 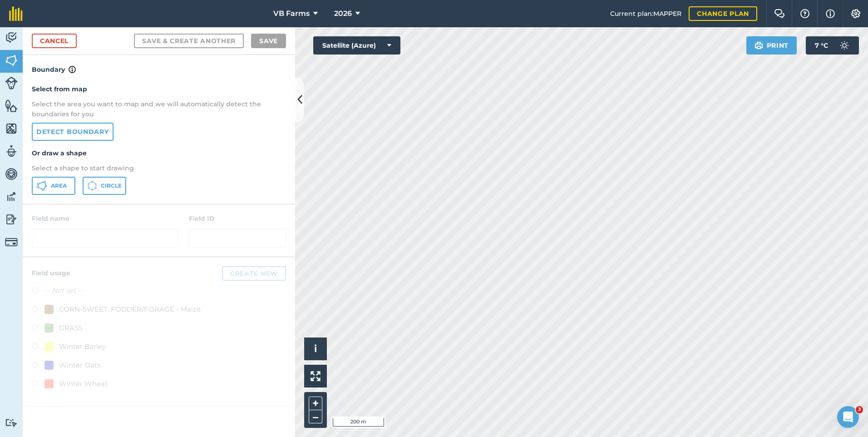 I want to click on a: Change plan, so click(x=723, y=14).